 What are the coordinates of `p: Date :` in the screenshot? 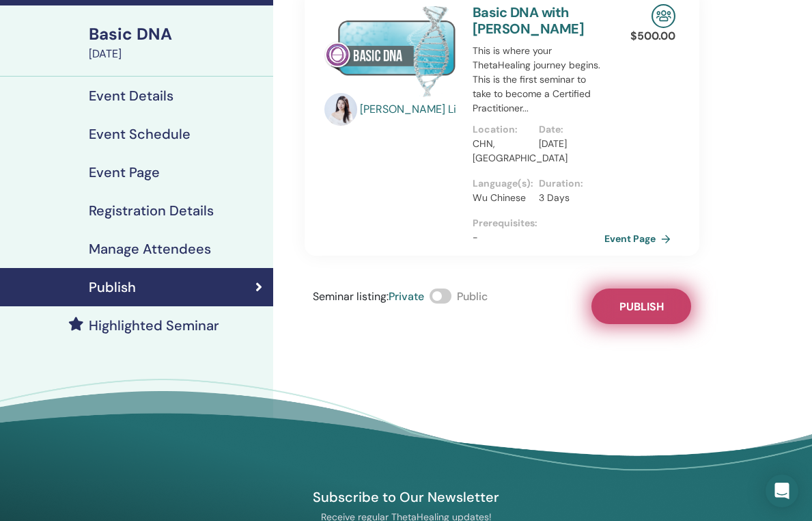 It's located at (567, 129).